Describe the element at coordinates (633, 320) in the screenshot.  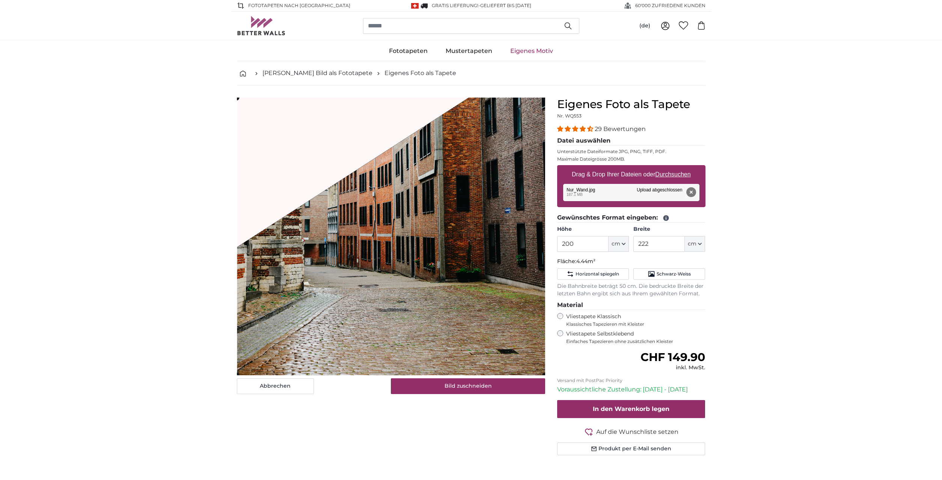
I see `label: Vliestapete Klassisch` at that location.